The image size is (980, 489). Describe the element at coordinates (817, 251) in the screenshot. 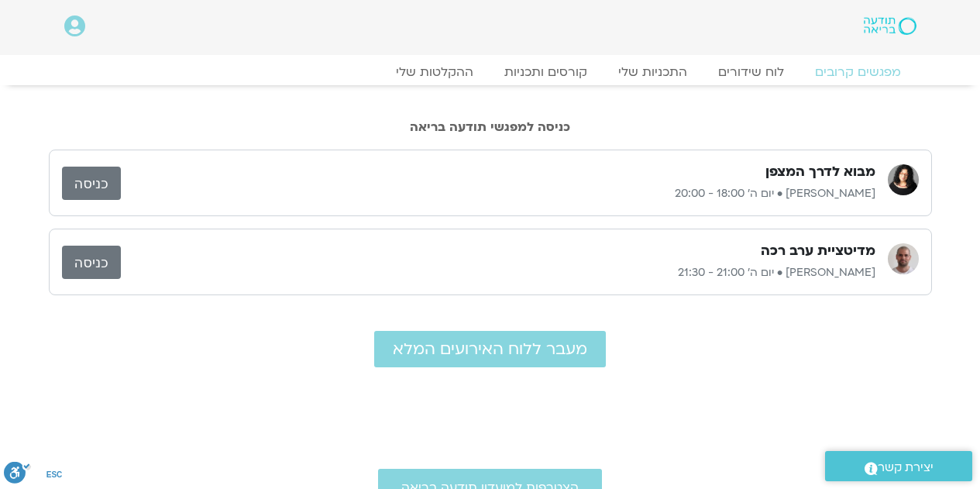

I see `h3: מדיטציית ערב רכה` at that location.